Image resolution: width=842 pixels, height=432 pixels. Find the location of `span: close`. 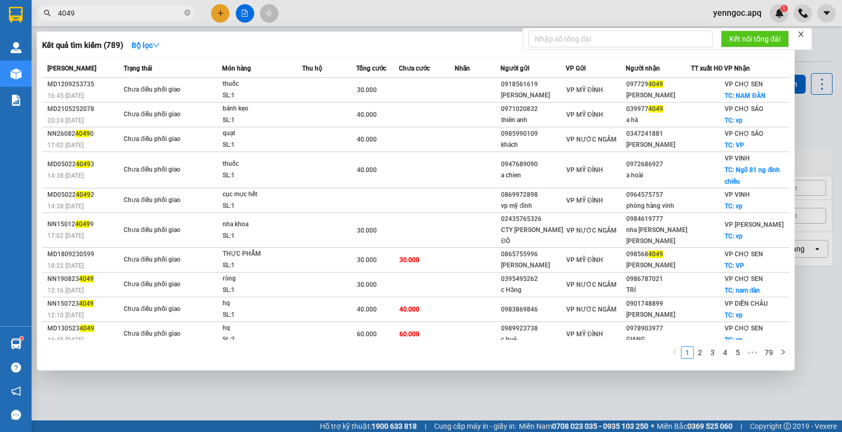

span: close is located at coordinates (801, 34).